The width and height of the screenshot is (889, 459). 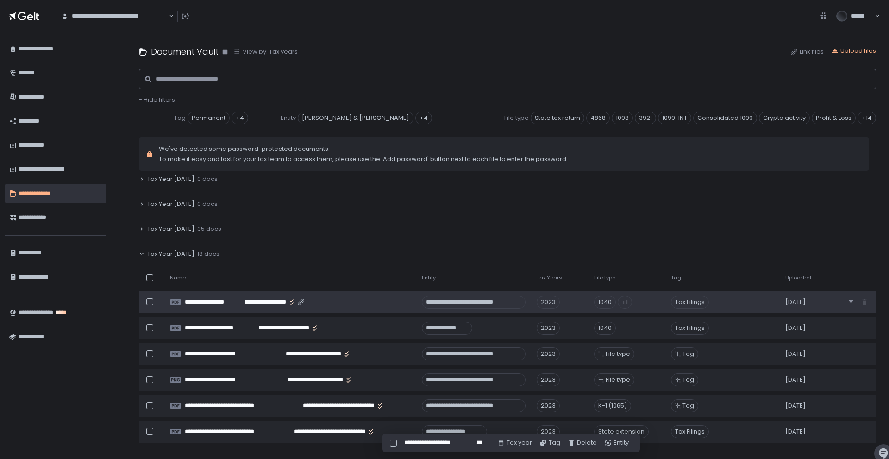 What do you see at coordinates (624, 302) in the screenshot?
I see `div: +1` at bounding box center [624, 302].